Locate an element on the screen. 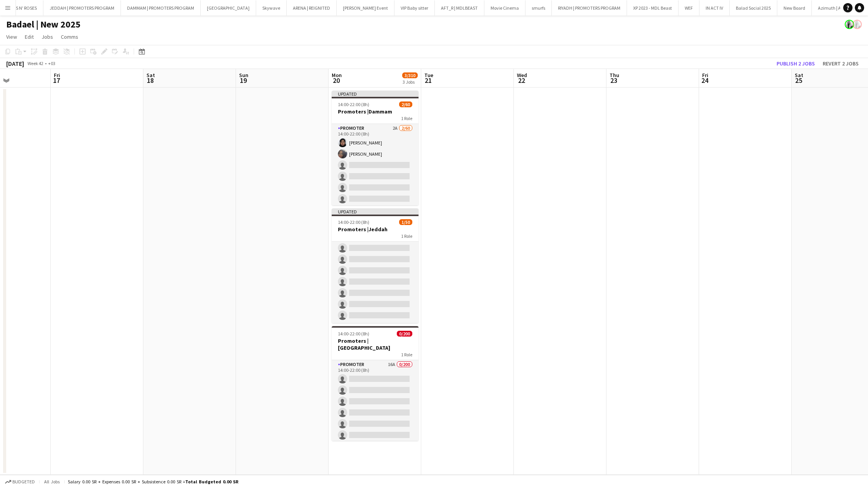 Image resolution: width=868 pixels, height=488 pixels. span: 22 is located at coordinates (521, 81).